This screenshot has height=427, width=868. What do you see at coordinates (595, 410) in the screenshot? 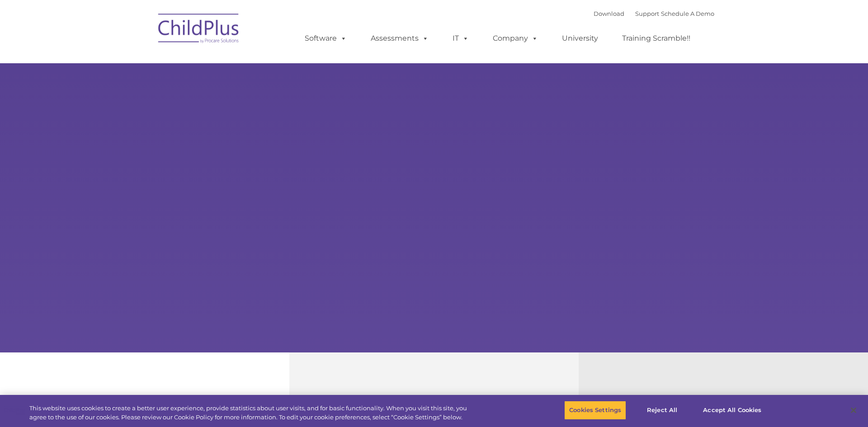
I see `button: Cookies Settings` at bounding box center [595, 410].